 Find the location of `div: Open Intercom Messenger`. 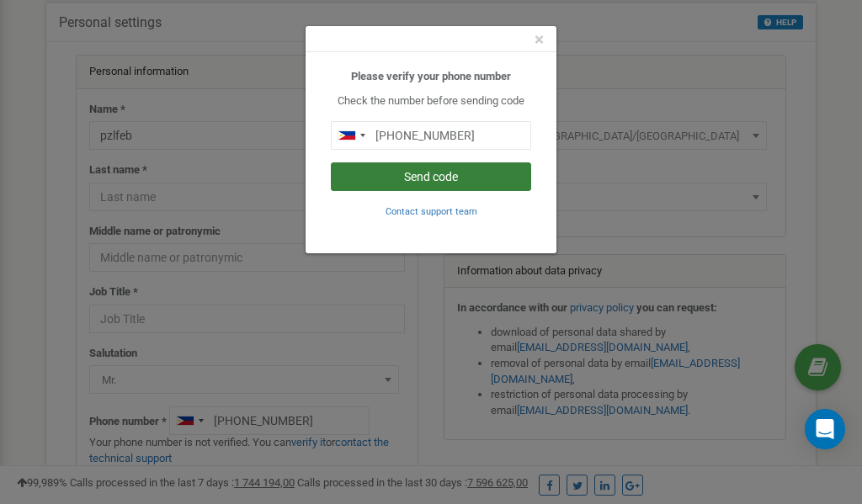

div: Open Intercom Messenger is located at coordinates (825, 429).